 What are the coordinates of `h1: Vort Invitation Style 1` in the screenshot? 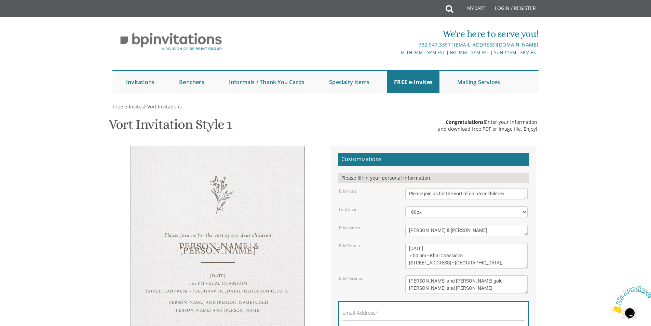 It's located at (170, 127).